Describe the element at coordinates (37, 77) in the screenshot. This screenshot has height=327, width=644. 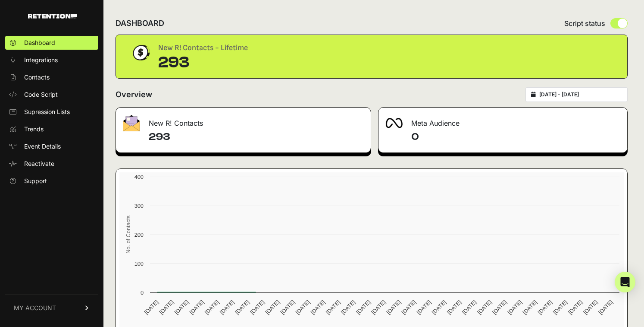
I see `span: Contacts` at that location.